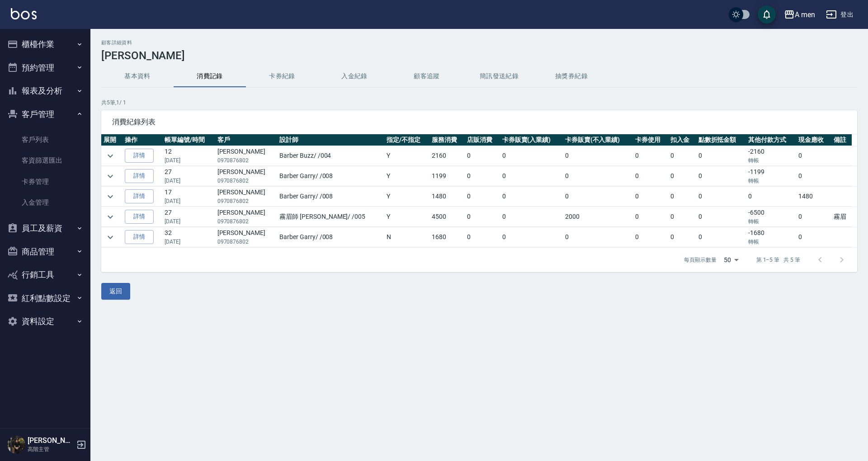 The image size is (868, 461). I want to click on button: 員工及薪資, so click(45, 228).